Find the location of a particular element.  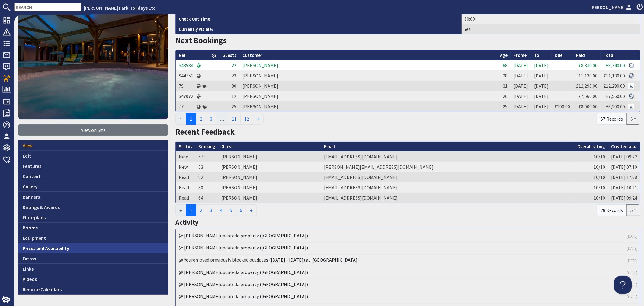

a: Age is located at coordinates (504, 55).